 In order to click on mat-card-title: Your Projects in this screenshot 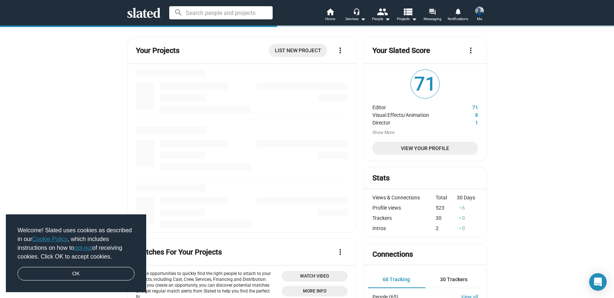, I will do `click(157, 50)`.